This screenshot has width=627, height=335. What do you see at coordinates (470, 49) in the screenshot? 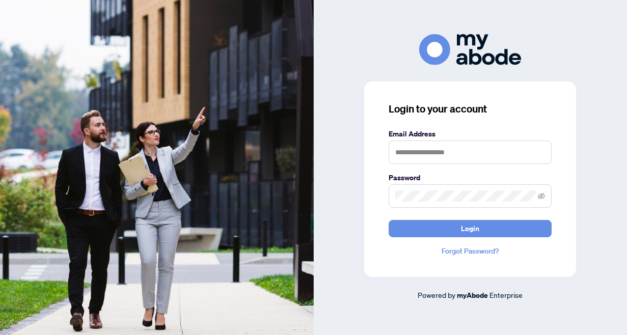
I see `img: ma-logo` at bounding box center [470, 49].